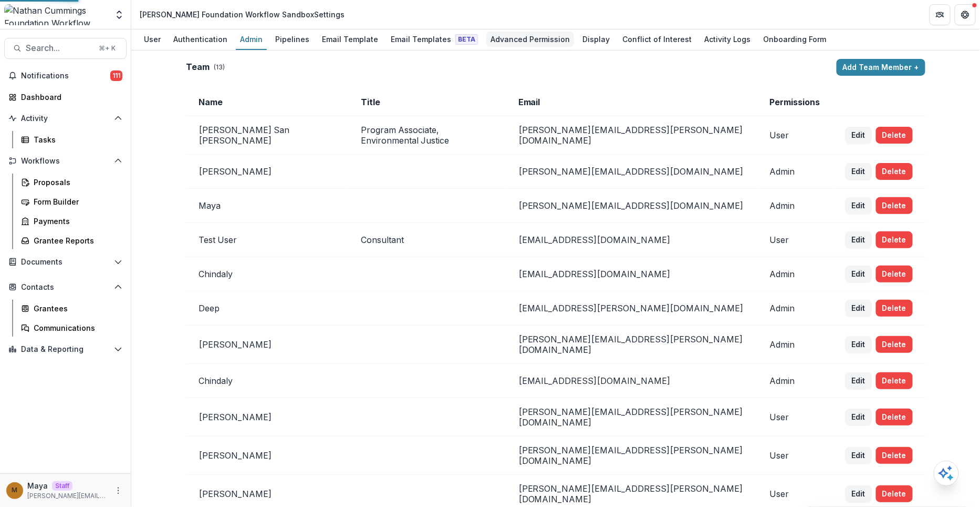 The image size is (980, 507). I want to click on a: Email Template, so click(350, 40).